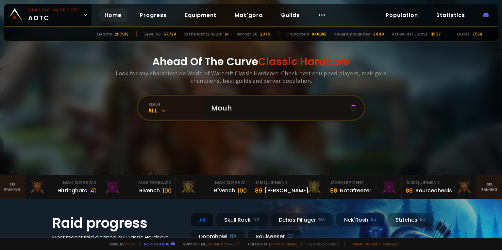 This screenshot has width=502, height=250. I want to click on span: Checkout, so click(270, 244).